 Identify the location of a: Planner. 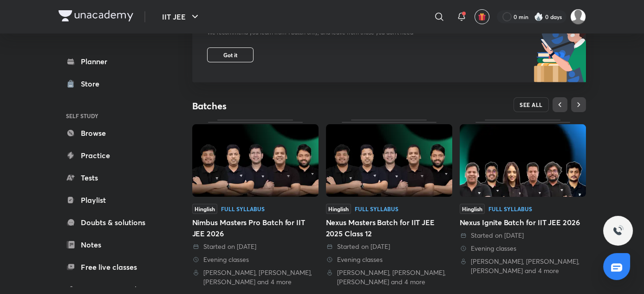
(112, 62).